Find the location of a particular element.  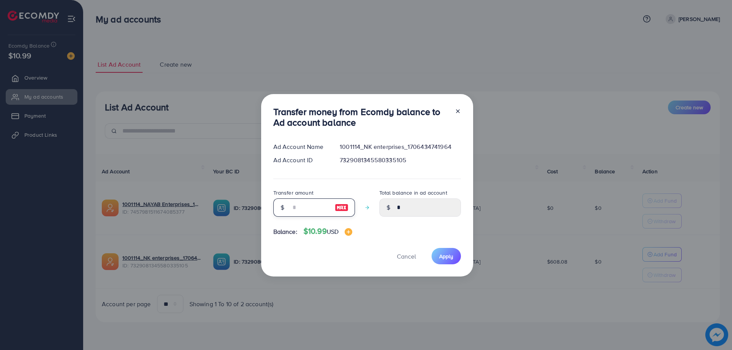

button: Apply is located at coordinates (446, 256).